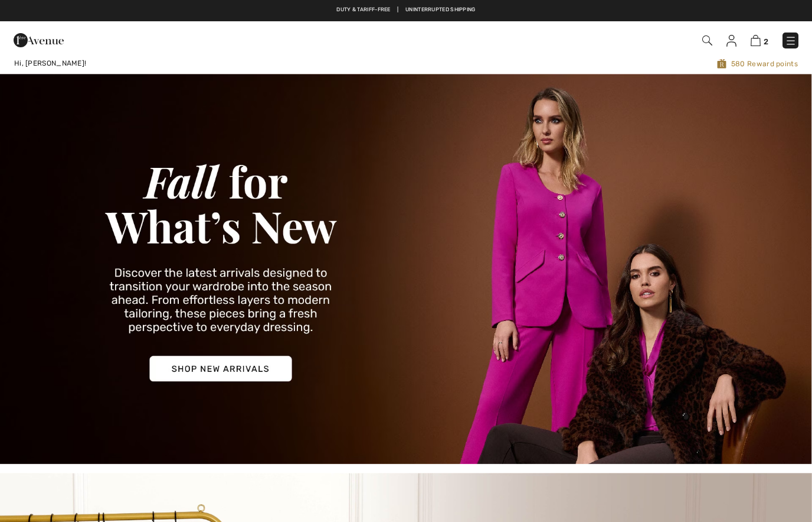 This screenshot has width=812, height=522. Describe the element at coordinates (766, 41) in the screenshot. I see `span: 2` at that location.